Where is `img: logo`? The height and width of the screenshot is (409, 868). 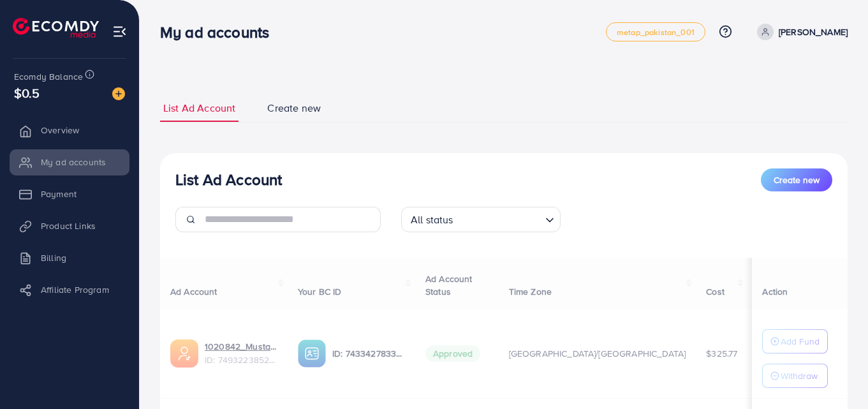 img: logo is located at coordinates (56, 27).